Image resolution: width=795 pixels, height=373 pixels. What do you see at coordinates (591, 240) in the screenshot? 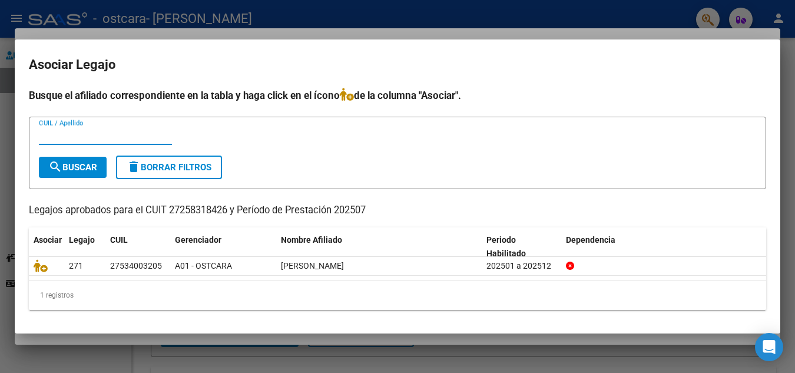
I see `span: Dependencia` at bounding box center [591, 240].